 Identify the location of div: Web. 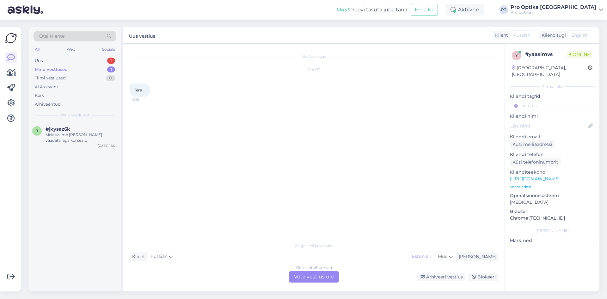
(71, 49).